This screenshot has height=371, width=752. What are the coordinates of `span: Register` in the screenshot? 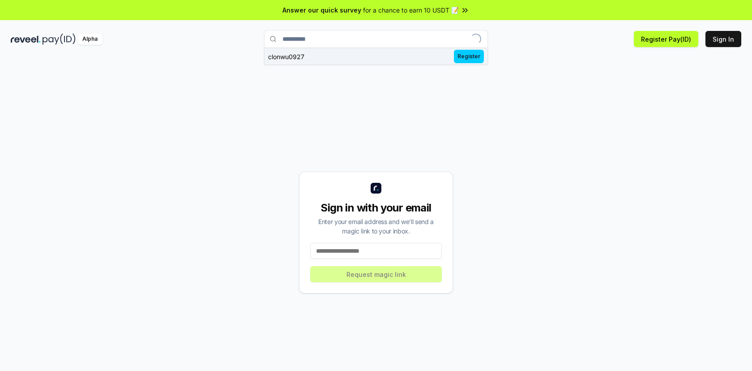 It's located at (469, 56).